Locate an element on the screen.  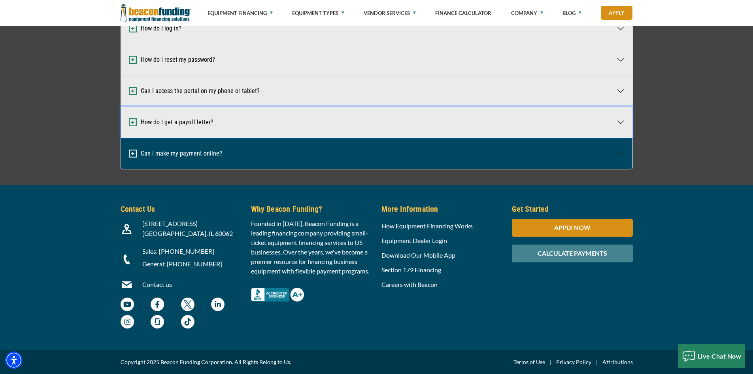
a: Beacon Funding twitter - open in a new tab is located at coordinates (188, 305).